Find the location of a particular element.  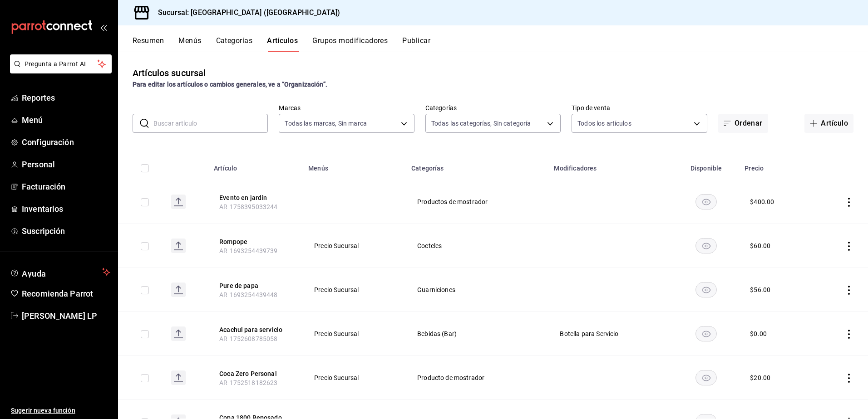

span: Recomienda Parrot is located at coordinates (66, 293).